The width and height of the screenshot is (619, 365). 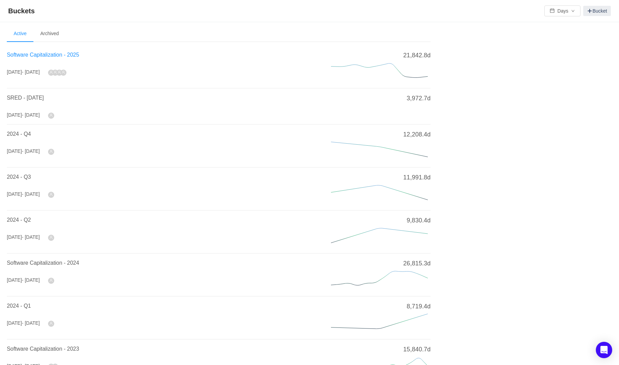 I want to click on span: 2024 - Q3, so click(x=19, y=176).